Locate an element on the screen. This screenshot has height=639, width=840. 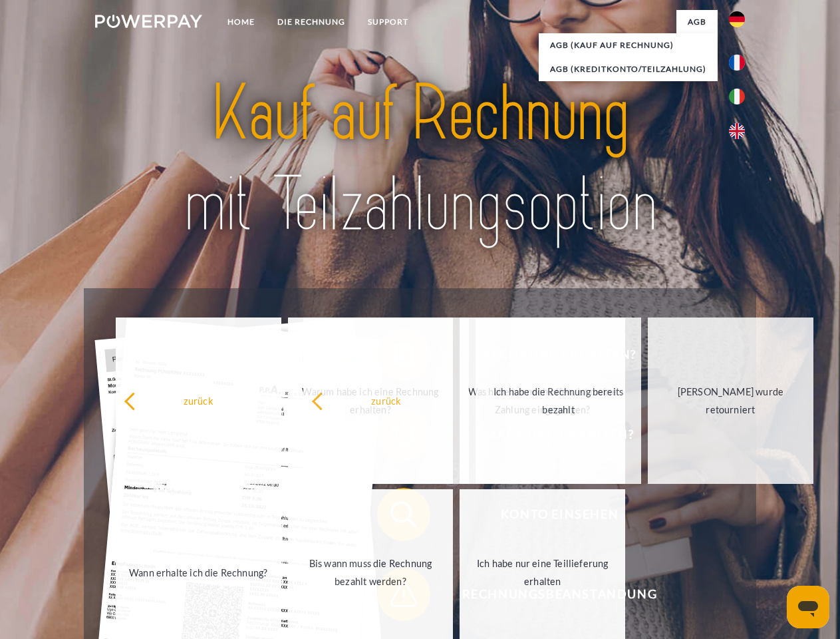
a: SUPPORT is located at coordinates (388, 22).